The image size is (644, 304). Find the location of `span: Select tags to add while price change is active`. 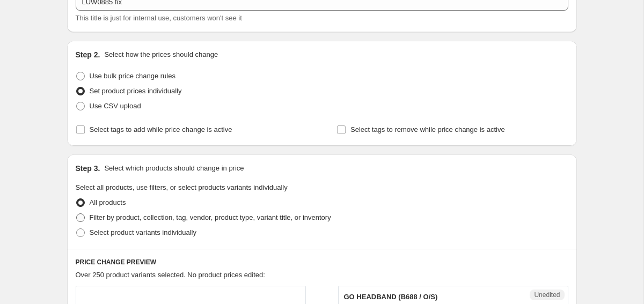

span: Select tags to add while price change is active is located at coordinates (161, 130).